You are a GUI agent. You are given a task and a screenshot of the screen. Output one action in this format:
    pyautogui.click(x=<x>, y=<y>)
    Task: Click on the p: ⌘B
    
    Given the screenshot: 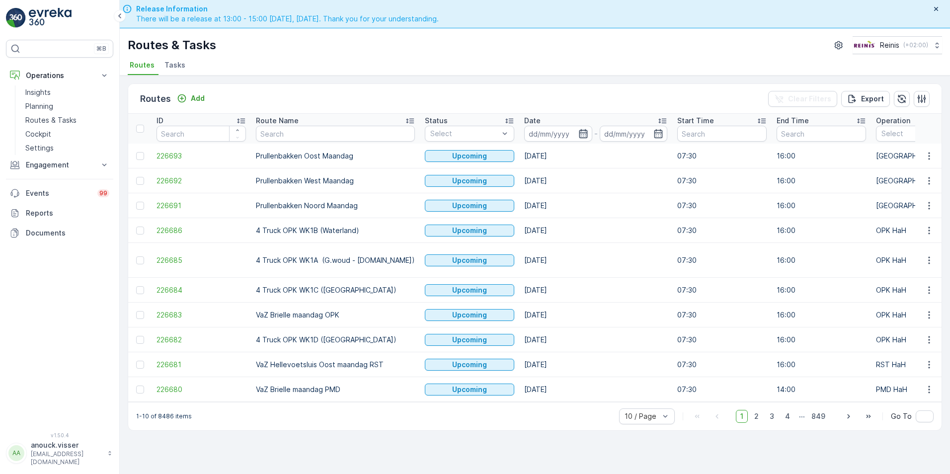 What is the action you would take?
    pyautogui.click(x=101, y=49)
    